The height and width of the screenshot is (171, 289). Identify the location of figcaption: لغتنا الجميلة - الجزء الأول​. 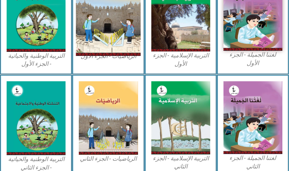
(253, 59).